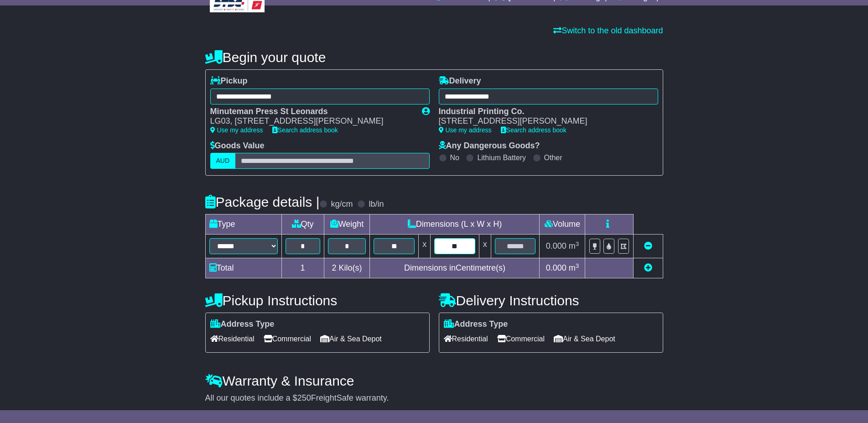  What do you see at coordinates (302, 224) in the screenshot?
I see `td: Qty` at bounding box center [302, 224].